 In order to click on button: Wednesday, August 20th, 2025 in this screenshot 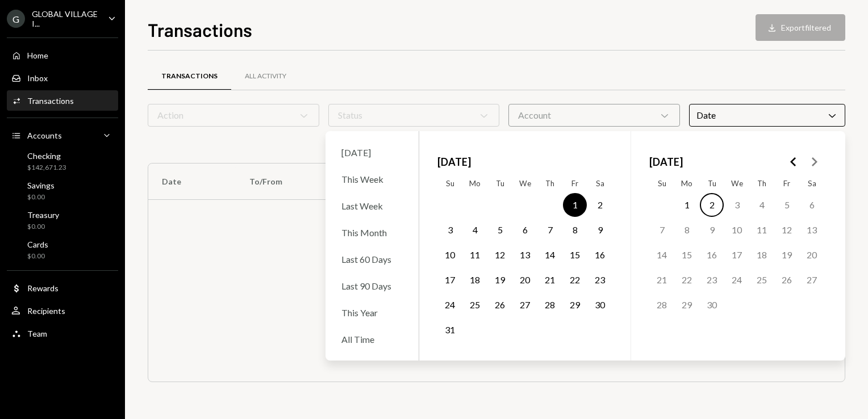, I will do `click(525, 280)`.